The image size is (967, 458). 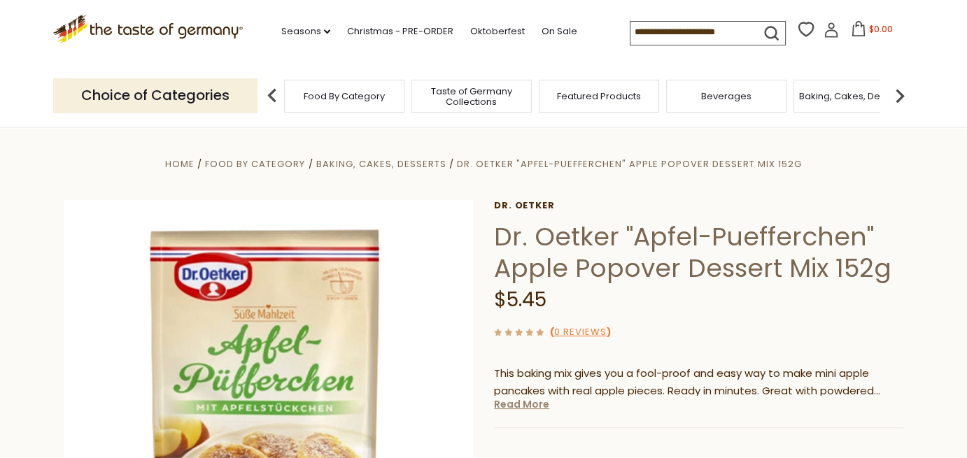 What do you see at coordinates (306, 31) in the screenshot?
I see `a: Seasons` at bounding box center [306, 31].